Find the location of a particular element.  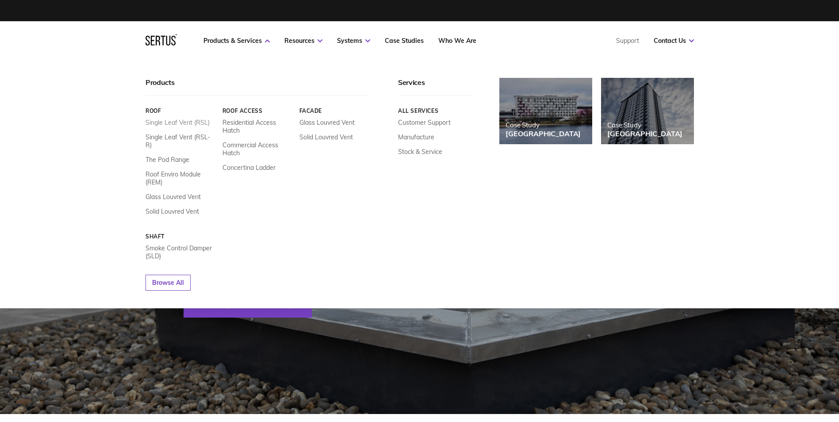

a: Customer Support is located at coordinates (424, 123).